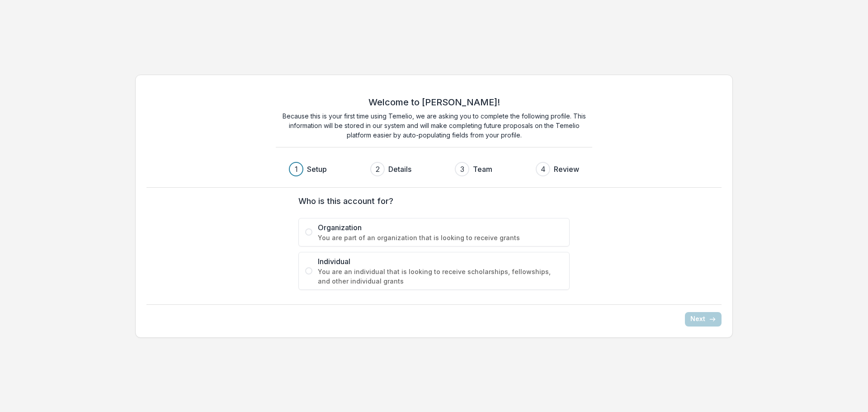 Image resolution: width=868 pixels, height=412 pixels. Describe the element at coordinates (482, 169) in the screenshot. I see `h3: Team` at that location.